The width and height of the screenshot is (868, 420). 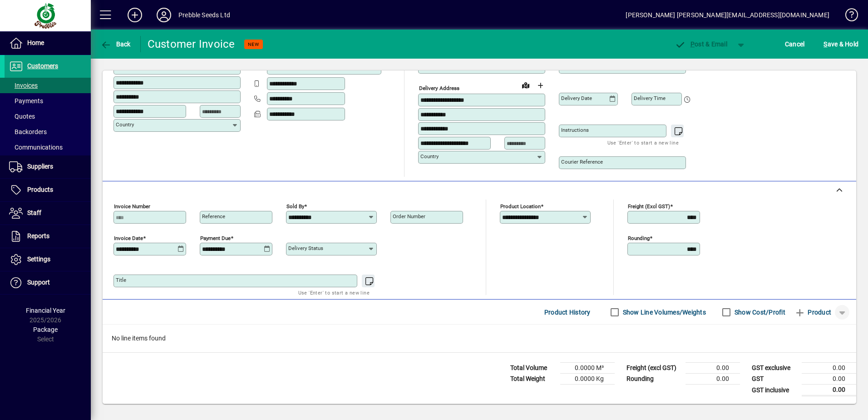 What do you see at coordinates (129, 238) in the screenshot?
I see `mat-label: Invoice date` at bounding box center [129, 238].